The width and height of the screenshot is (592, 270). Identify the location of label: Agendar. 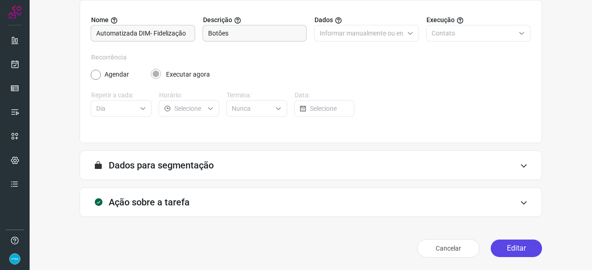
(116, 74).